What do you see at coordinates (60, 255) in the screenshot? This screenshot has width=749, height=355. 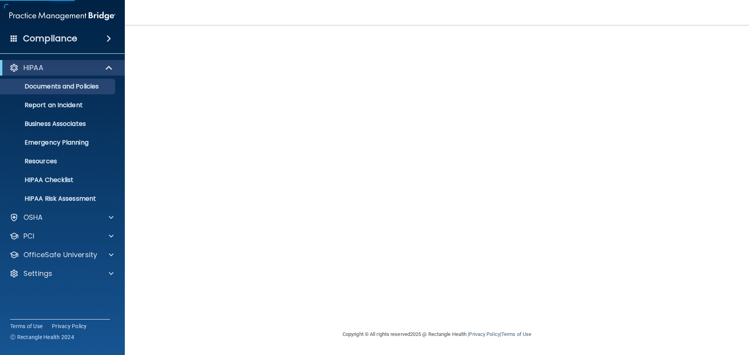 I see `p: OfficeSafe University` at bounding box center [60, 255].